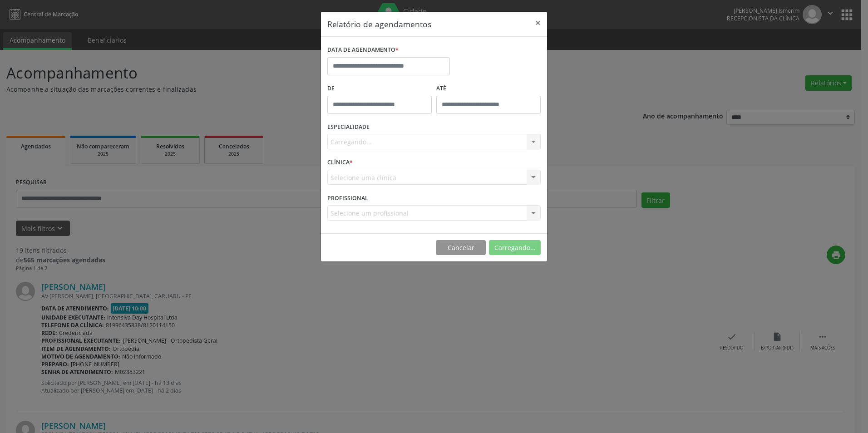  I want to click on label: DATA DE AGENDAMENTO, so click(363, 50).